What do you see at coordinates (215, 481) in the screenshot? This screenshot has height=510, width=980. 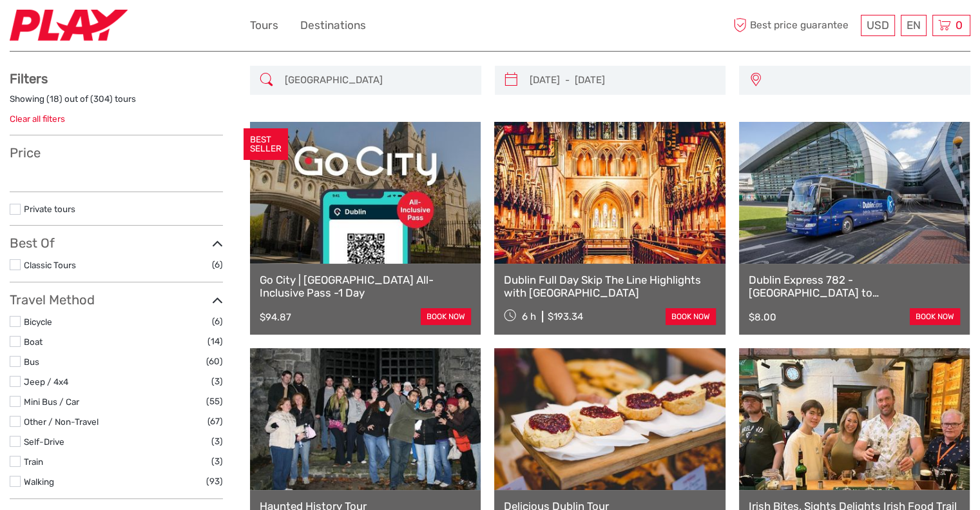 I see `span: (93)` at bounding box center [215, 481].